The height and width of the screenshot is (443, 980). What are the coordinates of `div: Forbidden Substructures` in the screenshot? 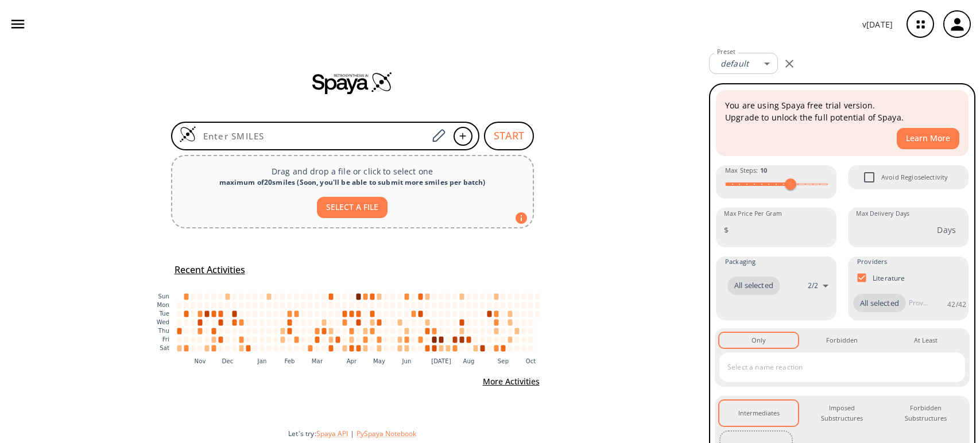 It's located at (926, 414).